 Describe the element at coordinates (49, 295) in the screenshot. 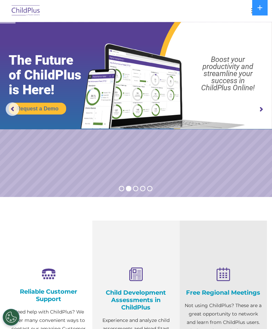

I see `h4: Reliable Customer Support` at that location.